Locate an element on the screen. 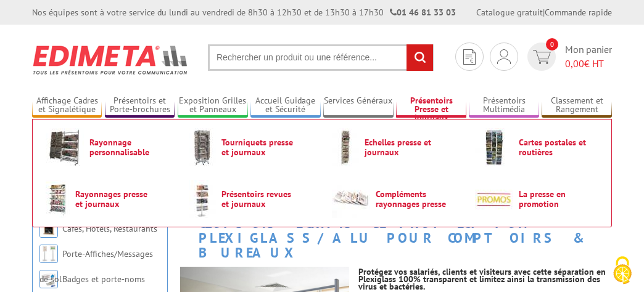 Image resolution: width=644 pixels, height=292 pixels. img: Cafés, Hôtels, Restaurants is located at coordinates (49, 229).